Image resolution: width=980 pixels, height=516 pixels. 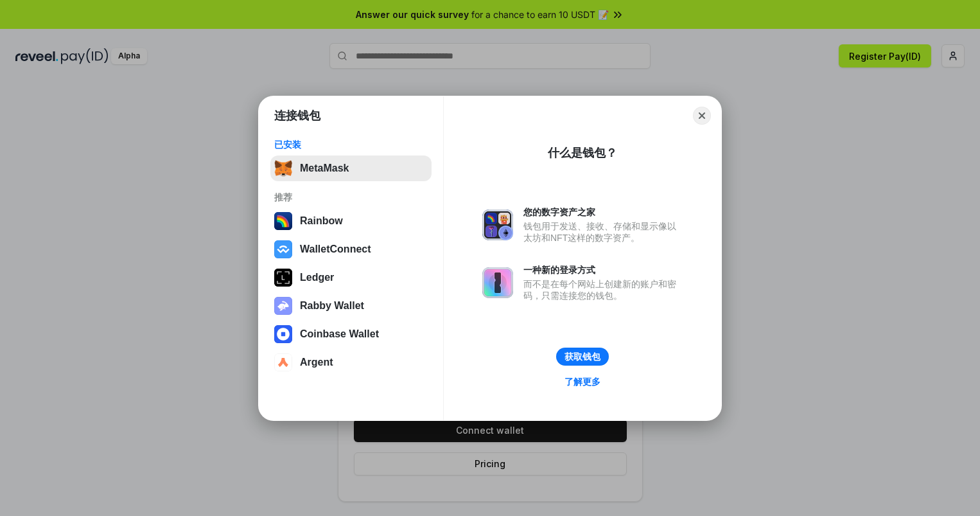 What do you see at coordinates (351, 144) in the screenshot?
I see `div: 已安装` at bounding box center [351, 144].